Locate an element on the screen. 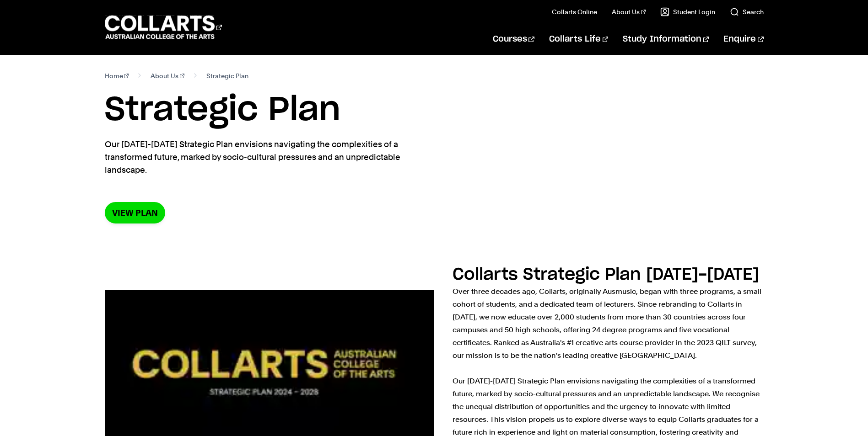 This screenshot has width=868, height=436. h1: Strategic Plan is located at coordinates (434, 110).